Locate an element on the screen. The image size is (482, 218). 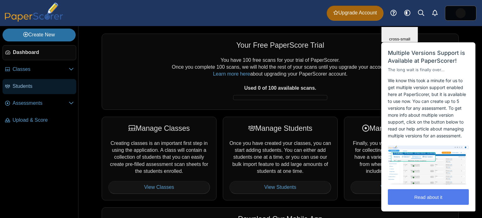
a: Dashboard is located at coordinates (39, 53).